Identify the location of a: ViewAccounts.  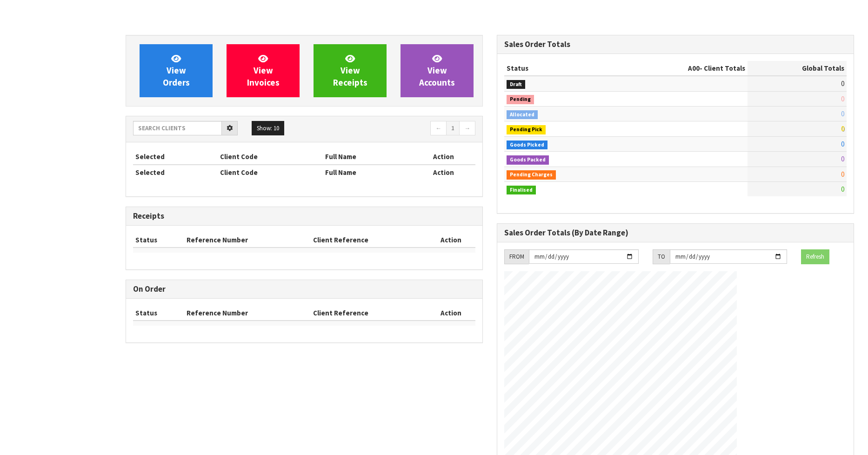
(437, 71).